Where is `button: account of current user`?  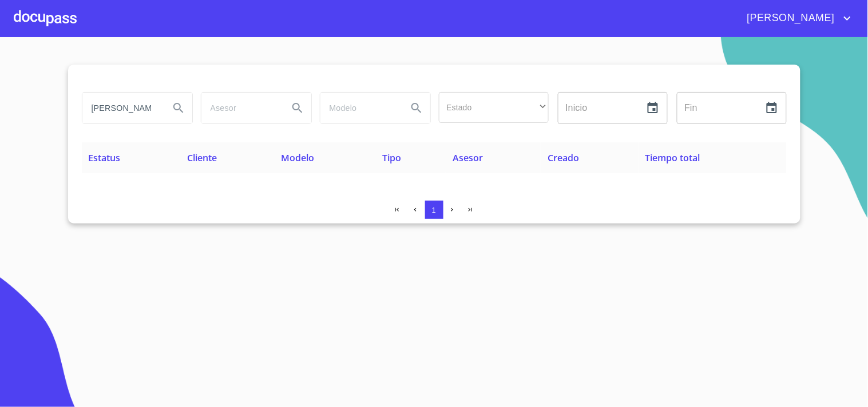
button: account of current user is located at coordinates (796, 18).